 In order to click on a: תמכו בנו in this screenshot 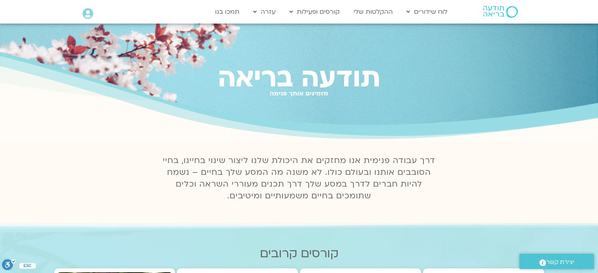, I will do `click(227, 12)`.